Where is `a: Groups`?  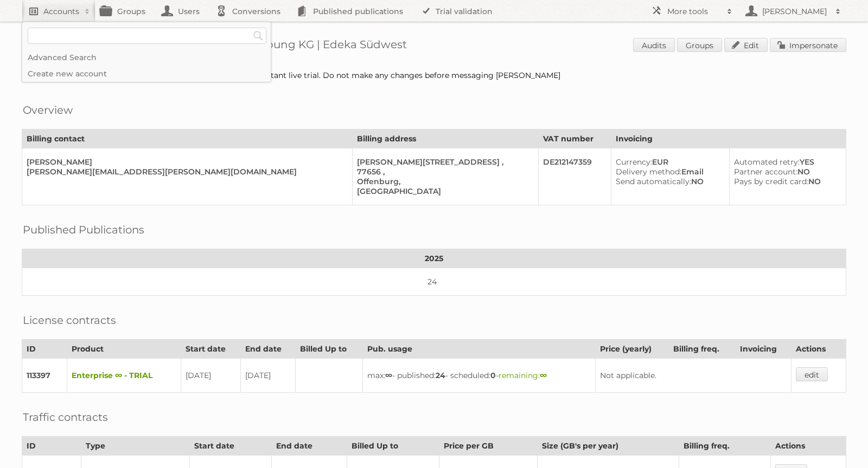
a: Groups is located at coordinates (699, 45).